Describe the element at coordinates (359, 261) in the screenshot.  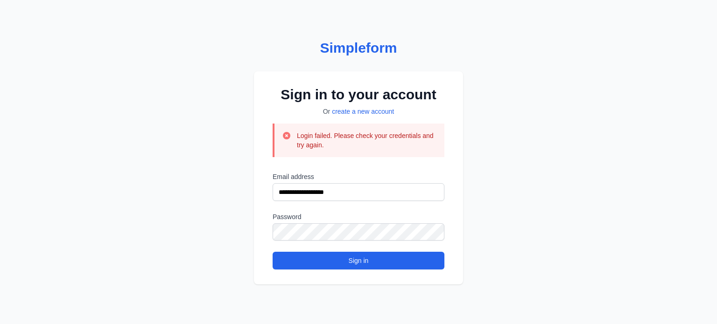
I see `button: Sign in` at that location.